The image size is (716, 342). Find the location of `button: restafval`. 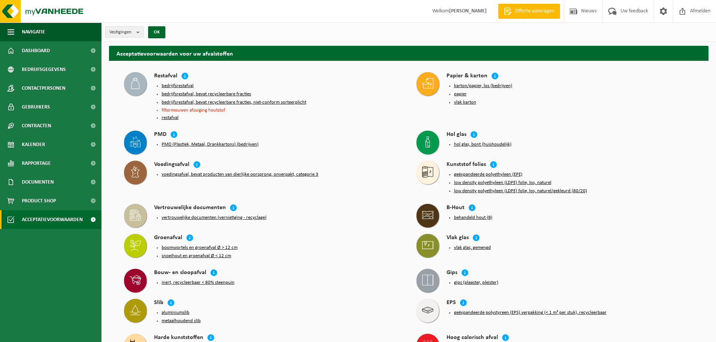

button: restafval is located at coordinates (170, 118).